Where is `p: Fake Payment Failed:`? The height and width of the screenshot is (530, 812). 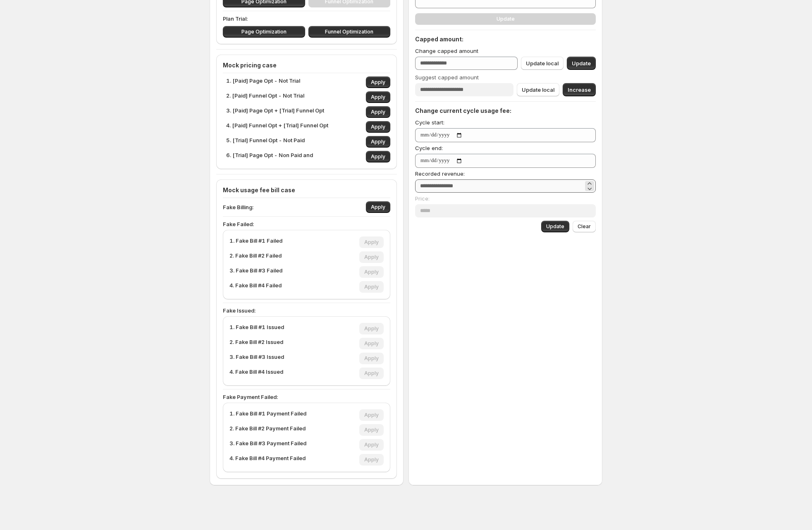
p: Fake Payment Failed: is located at coordinates (306, 396).